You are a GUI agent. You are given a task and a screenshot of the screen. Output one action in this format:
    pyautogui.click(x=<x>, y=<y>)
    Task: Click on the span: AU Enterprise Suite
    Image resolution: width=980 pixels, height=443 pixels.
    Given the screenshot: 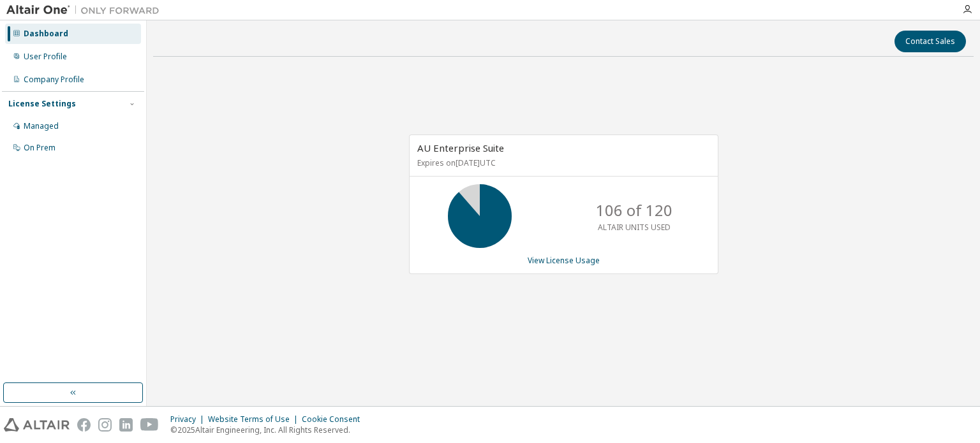 What is the action you would take?
    pyautogui.click(x=460, y=148)
    